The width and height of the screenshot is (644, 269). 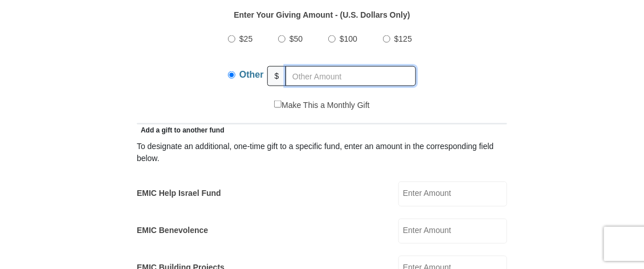 I want to click on span: $25, so click(x=246, y=39).